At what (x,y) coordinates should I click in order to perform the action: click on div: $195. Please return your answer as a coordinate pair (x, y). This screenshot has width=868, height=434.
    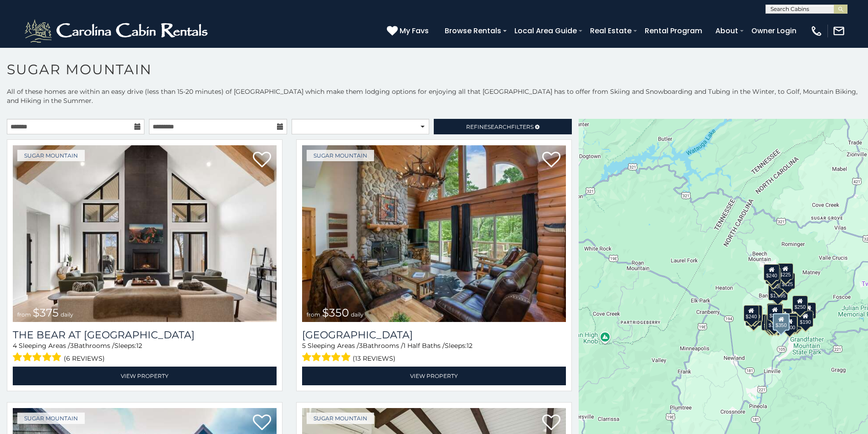
    Looking at the image, I should click on (795, 322).